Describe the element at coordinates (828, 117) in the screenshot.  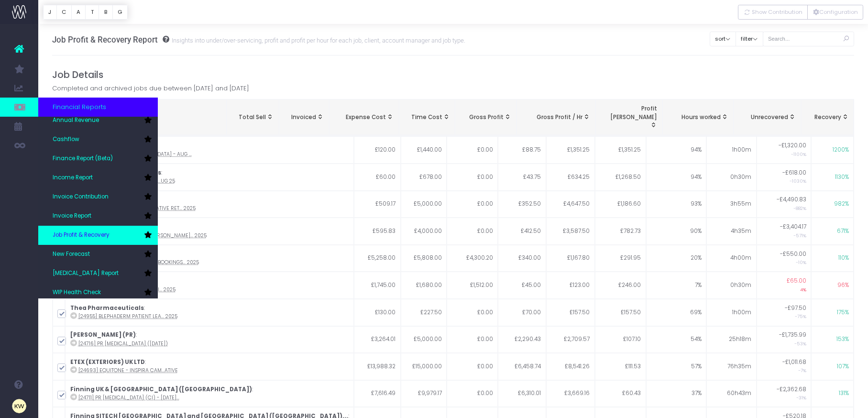
I see `span: Recovery` at that location.